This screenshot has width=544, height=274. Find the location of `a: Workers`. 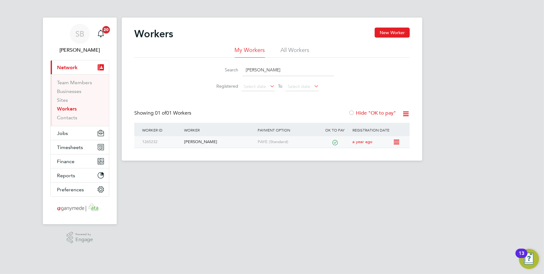

a: Workers is located at coordinates (67, 109).